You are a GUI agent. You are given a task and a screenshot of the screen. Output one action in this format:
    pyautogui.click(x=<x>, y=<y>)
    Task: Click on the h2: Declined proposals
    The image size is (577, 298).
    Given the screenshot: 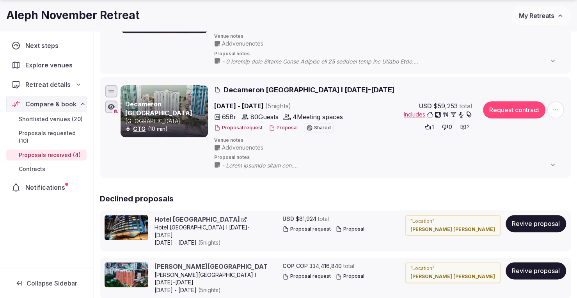 What is the action you would take?
    pyautogui.click(x=335, y=199)
    